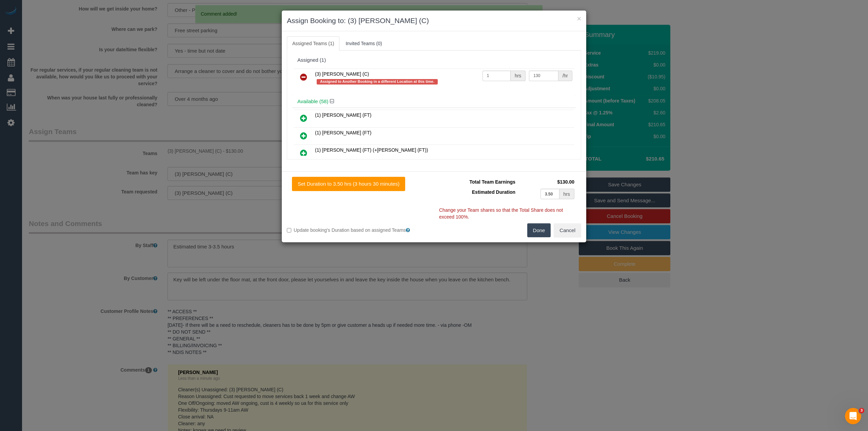 Image resolution: width=868 pixels, height=431 pixels. Describe the element at coordinates (349, 184) in the screenshot. I see `button: Set Duration to 3.50 hrs (3 hours 30 minutes)` at that location.